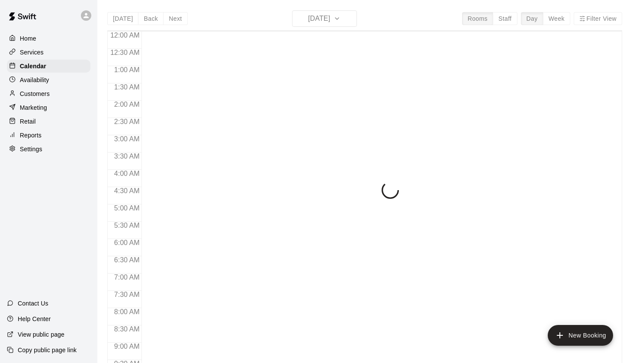 This screenshot has height=363, width=636. What do you see at coordinates (48, 122) in the screenshot?
I see `div: Retail` at bounding box center [48, 122].